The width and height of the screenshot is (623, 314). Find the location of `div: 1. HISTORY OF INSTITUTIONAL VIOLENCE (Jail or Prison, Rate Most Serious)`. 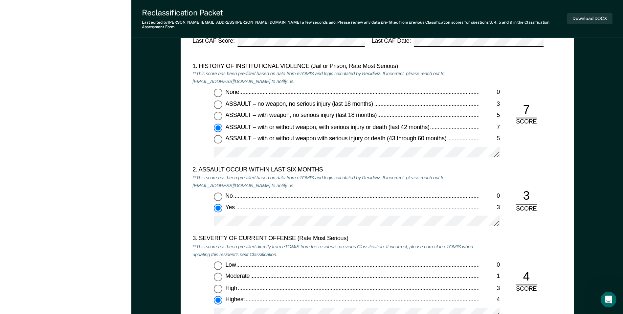

div: 1. HISTORY OF INSTITUTIONAL VIOLENCE (Jail or Prison, Rate Most Serious) is located at coordinates (335, 66).